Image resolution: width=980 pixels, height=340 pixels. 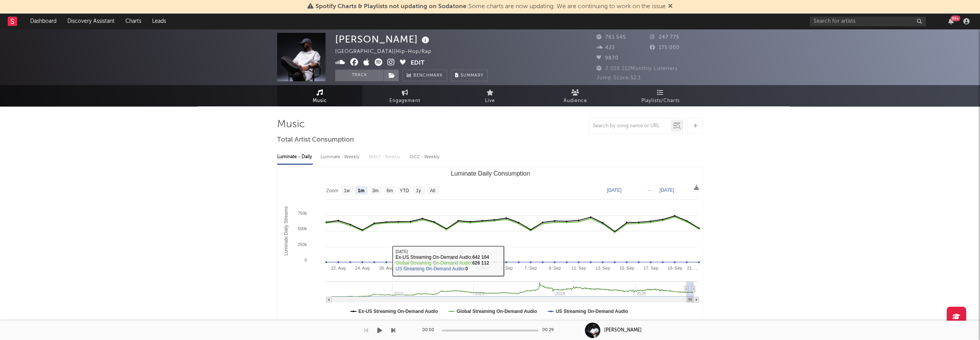 I want to click on text: 28. Aug, so click(x=410, y=268).